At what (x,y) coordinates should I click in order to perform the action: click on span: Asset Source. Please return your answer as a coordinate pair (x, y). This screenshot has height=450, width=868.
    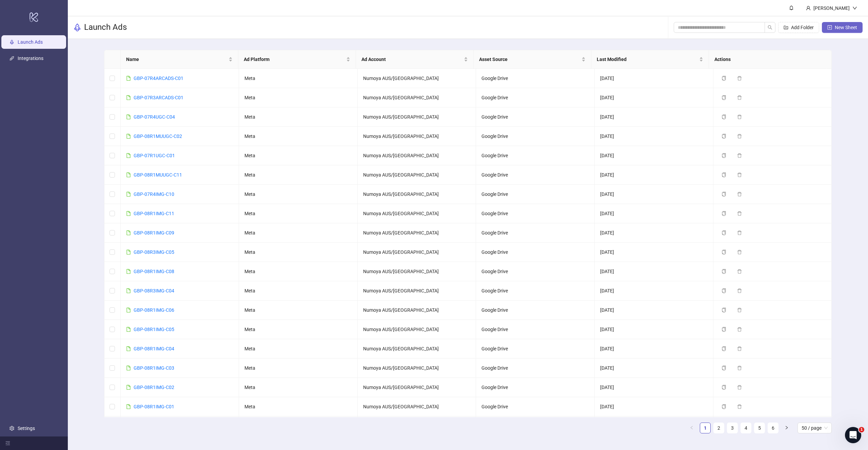
    Looking at the image, I should click on (530, 59).